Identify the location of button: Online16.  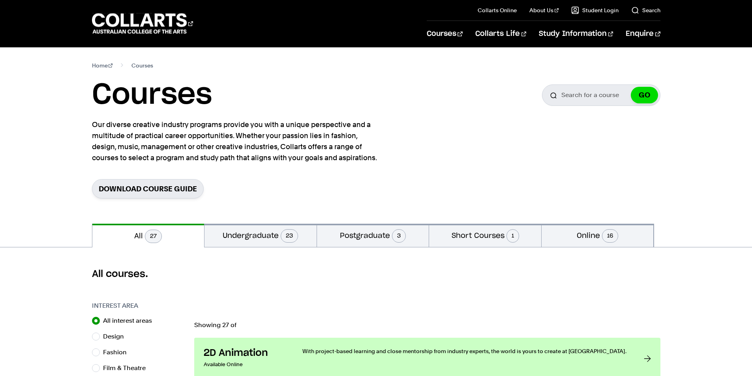
(597, 235).